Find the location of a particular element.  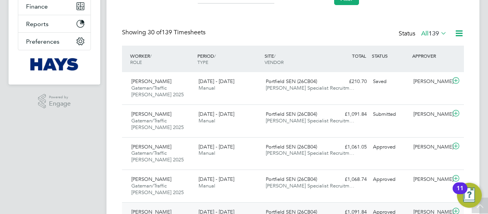

div: £210.70 is located at coordinates (350, 81).